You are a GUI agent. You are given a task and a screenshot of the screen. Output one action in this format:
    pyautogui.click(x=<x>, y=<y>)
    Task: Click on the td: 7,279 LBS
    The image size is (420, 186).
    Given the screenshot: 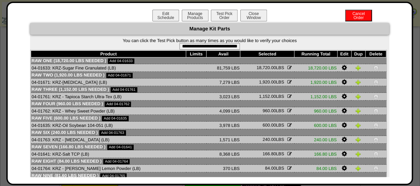 What is the action you would take?
    pyautogui.click(x=223, y=82)
    